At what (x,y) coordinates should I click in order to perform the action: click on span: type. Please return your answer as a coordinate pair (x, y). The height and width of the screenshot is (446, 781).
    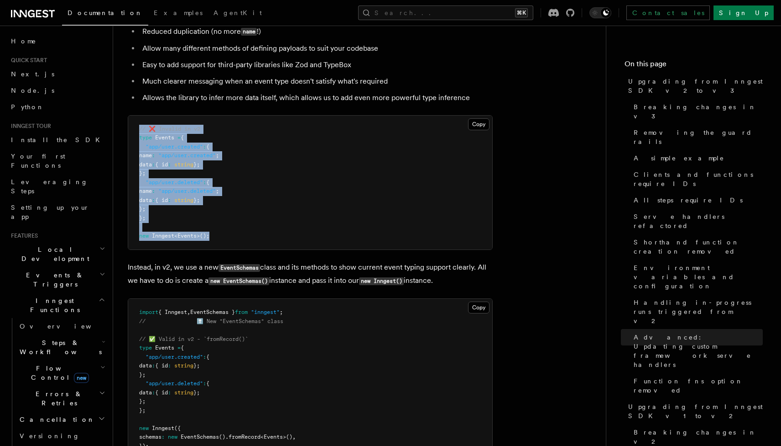
    Looking at the image, I should click on (146, 137).